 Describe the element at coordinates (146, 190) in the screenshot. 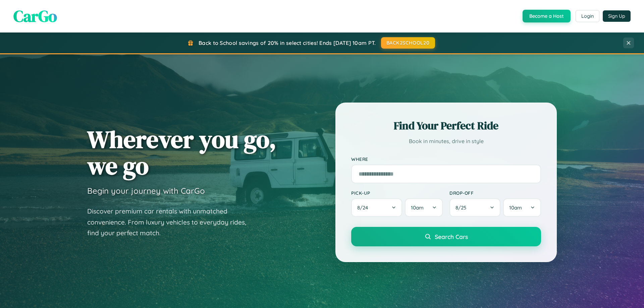

I see `h3: Begin your journey with CarGo` at that location.